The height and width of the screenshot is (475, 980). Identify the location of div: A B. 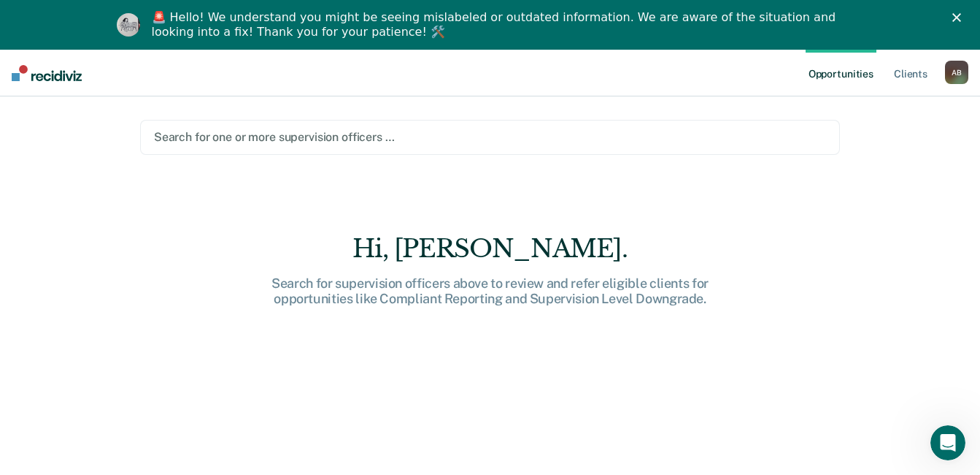
(957, 72).